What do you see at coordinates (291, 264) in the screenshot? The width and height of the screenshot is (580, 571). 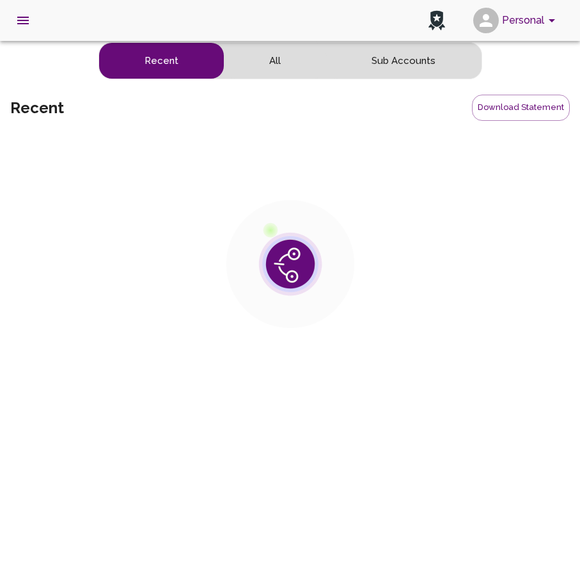 I see `img: public` at bounding box center [291, 264].